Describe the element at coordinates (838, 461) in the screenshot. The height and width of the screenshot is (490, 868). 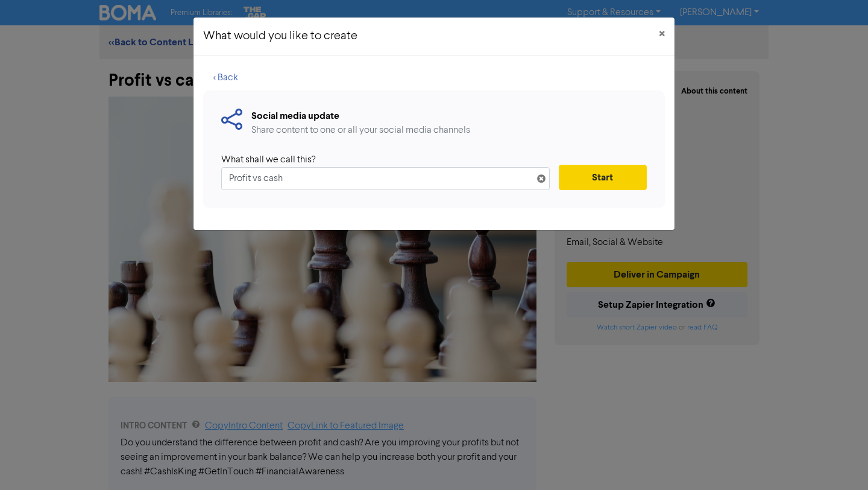
I see `div: Chat Widget` at that location.